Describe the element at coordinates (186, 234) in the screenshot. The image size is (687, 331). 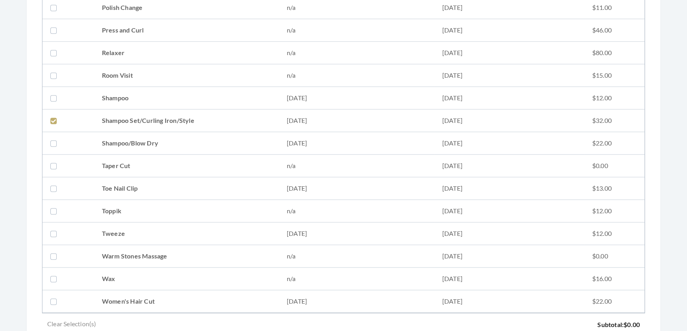
I see `td: Tweeze` at that location.